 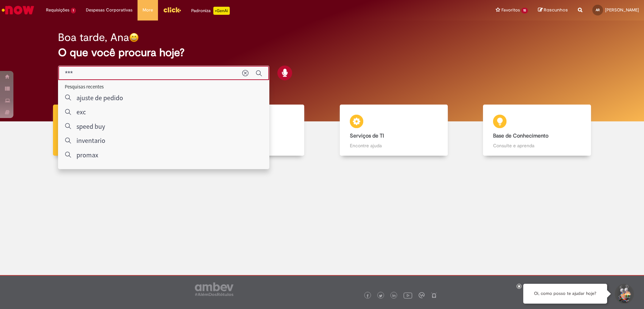 I want to click on span: Requisições, so click(x=58, y=10).